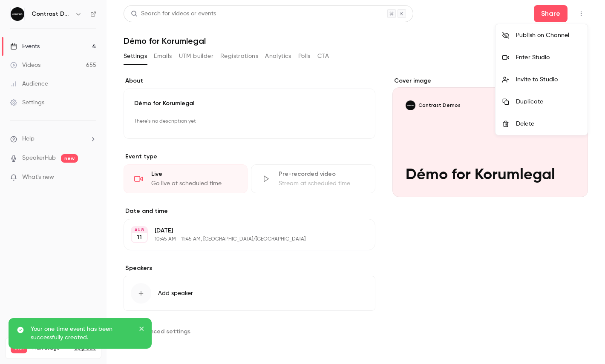 The width and height of the screenshot is (605, 364). Describe the element at coordinates (548, 124) in the screenshot. I see `div: Delete` at that location.